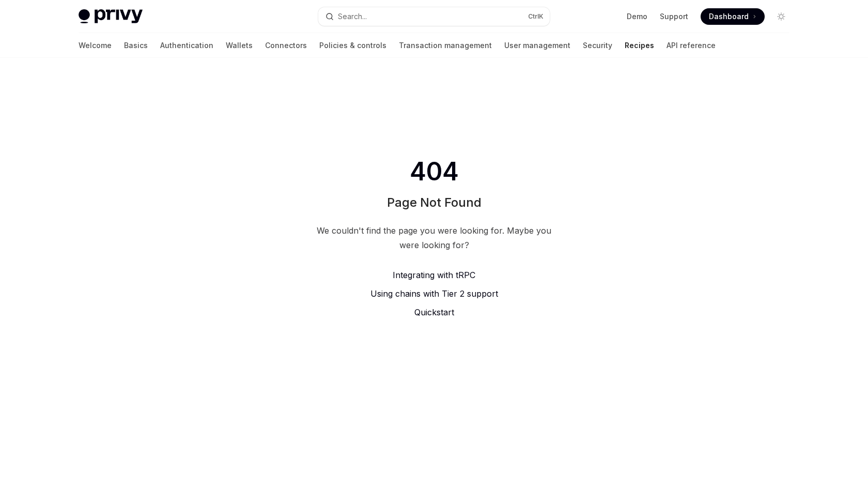  What do you see at coordinates (286, 45) in the screenshot?
I see `a: Connectors` at bounding box center [286, 45].